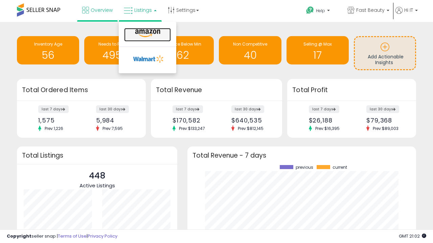 The image size is (433, 243). I want to click on i: Get Help, so click(310, 10).